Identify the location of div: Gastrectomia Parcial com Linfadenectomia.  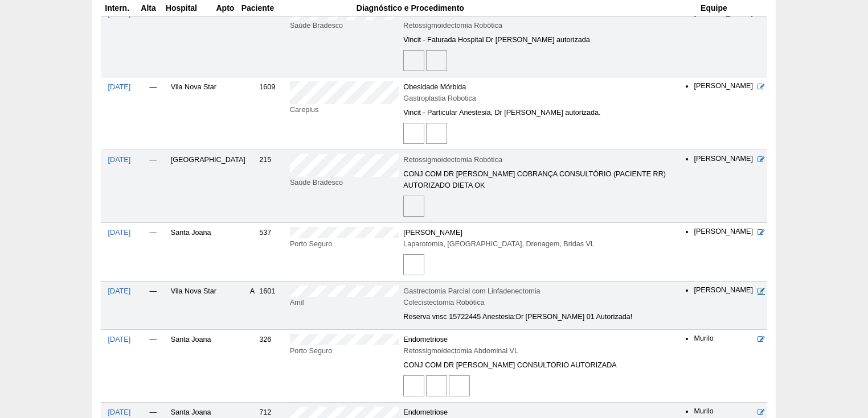
(539, 292).